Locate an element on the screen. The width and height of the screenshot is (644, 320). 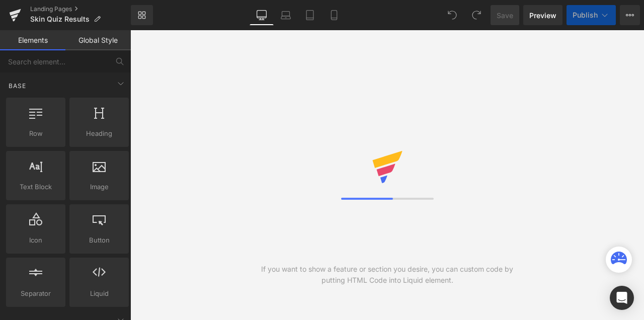
a: New Library is located at coordinates (142, 15).